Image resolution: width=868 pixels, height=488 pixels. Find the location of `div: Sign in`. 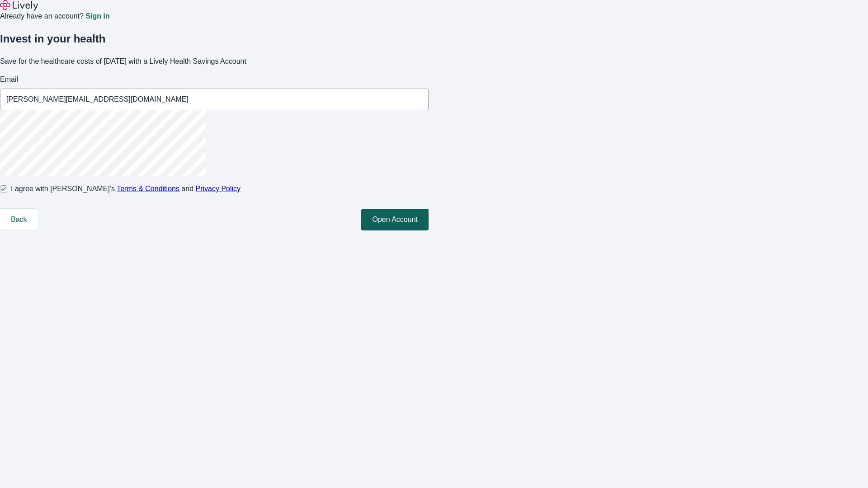

div: Sign in is located at coordinates (97, 16).